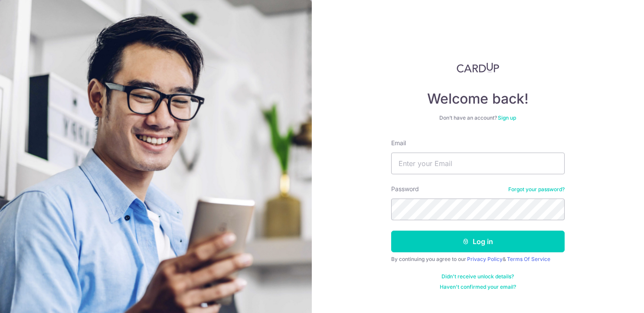 Image resolution: width=644 pixels, height=313 pixels. Describe the element at coordinates (478, 163) in the screenshot. I see `input: Enter your Email` at that location.